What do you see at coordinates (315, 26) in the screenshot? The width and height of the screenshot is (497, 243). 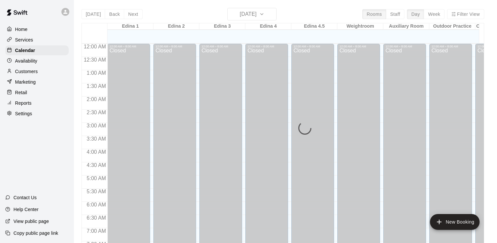 I see `div: Edina 4.5` at bounding box center [315, 26].